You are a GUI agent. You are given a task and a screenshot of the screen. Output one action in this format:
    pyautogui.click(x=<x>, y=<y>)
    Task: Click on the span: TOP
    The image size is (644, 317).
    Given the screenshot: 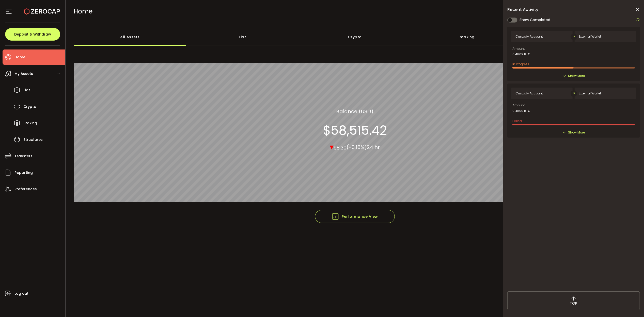 What is the action you would take?
    pyautogui.click(x=573, y=303)
    